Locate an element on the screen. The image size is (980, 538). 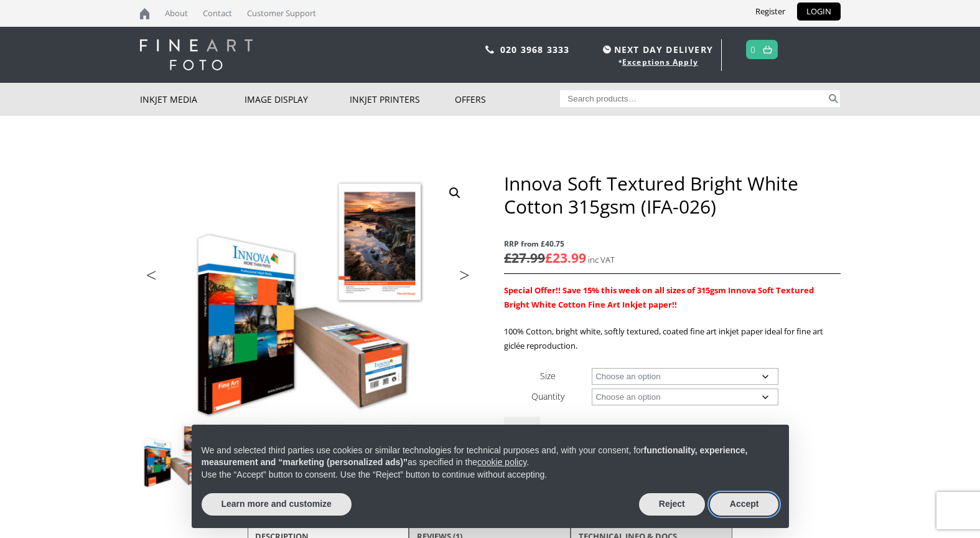
a: cookie policy is located at coordinates (502, 462).